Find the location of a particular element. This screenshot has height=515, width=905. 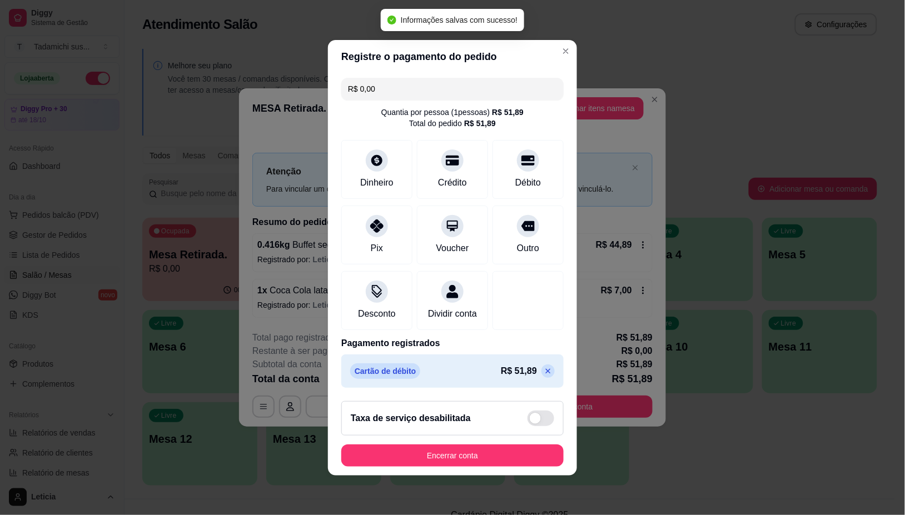

h2: Taxa de serviço desabilitada is located at coordinates (411, 418).